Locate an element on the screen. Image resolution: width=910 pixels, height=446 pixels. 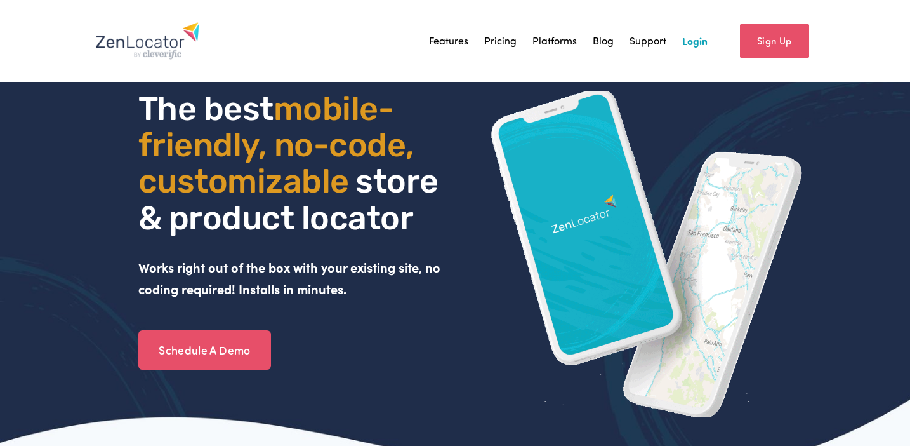
a: Blog is located at coordinates (603, 41).